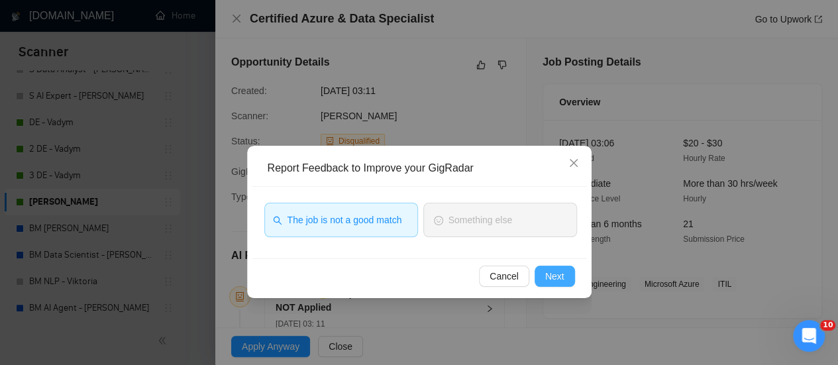 The width and height of the screenshot is (838, 365). What do you see at coordinates (554, 276) in the screenshot?
I see `span: Next` at bounding box center [554, 276].